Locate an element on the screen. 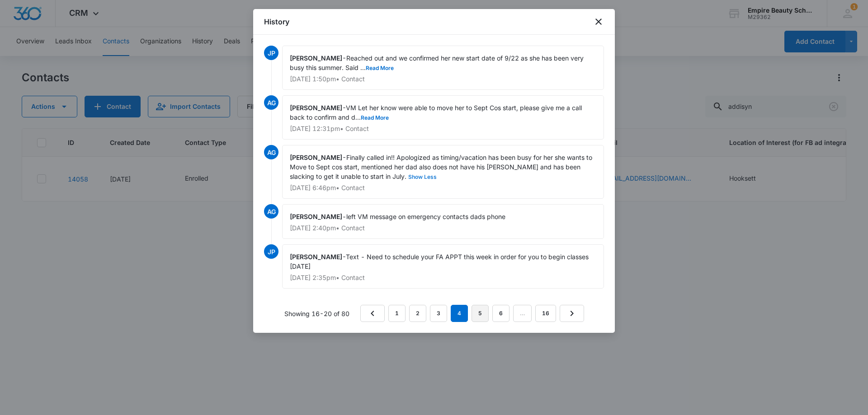  a: Page 16 is located at coordinates (546, 313).